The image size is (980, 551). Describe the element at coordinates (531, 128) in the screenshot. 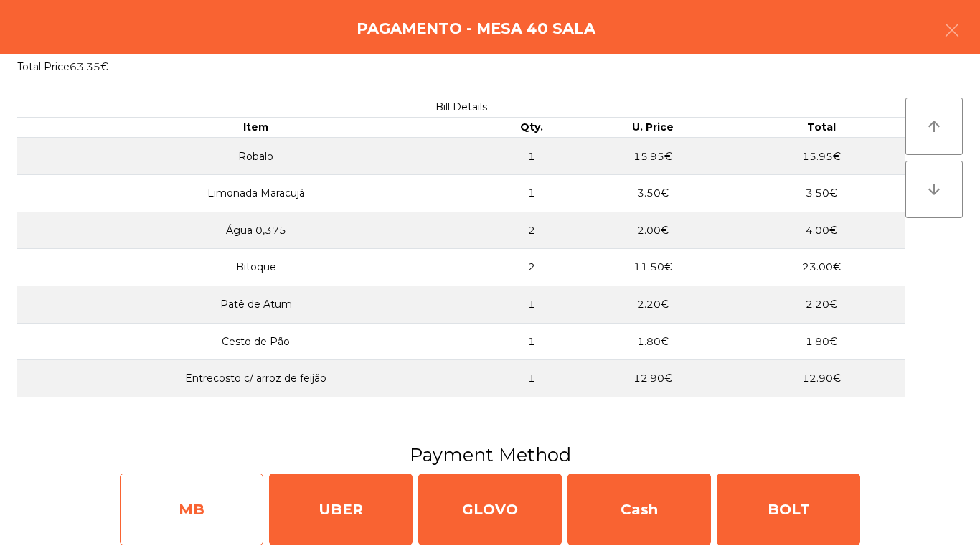

I see `th: Qty.` at that location.